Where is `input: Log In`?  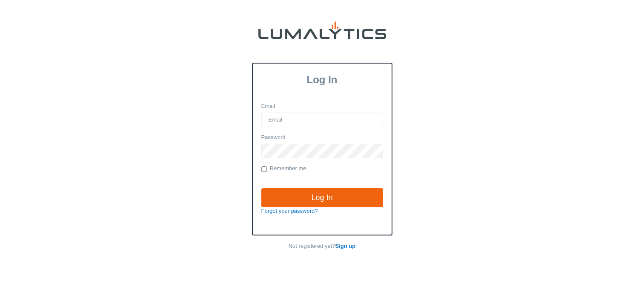 input: Log In is located at coordinates (322, 198).